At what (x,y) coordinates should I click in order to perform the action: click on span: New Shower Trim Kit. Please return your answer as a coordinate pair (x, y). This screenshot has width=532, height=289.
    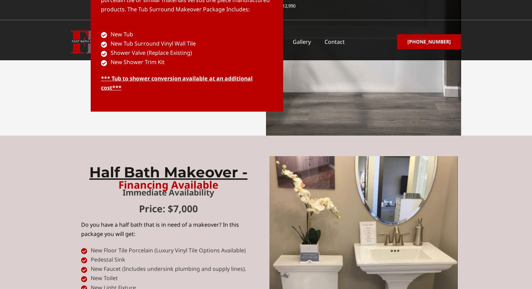
    Looking at the image, I should click on (137, 62).